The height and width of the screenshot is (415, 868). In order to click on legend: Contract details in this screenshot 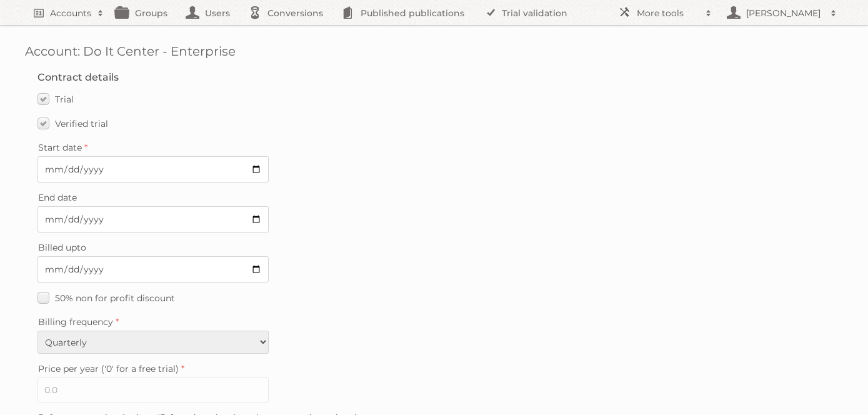, I will do `click(78, 77)`.